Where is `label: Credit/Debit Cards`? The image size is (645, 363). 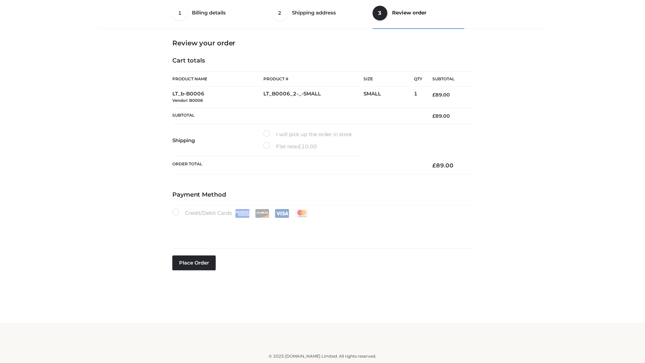 label: Credit/Debit Cards is located at coordinates (241, 213).